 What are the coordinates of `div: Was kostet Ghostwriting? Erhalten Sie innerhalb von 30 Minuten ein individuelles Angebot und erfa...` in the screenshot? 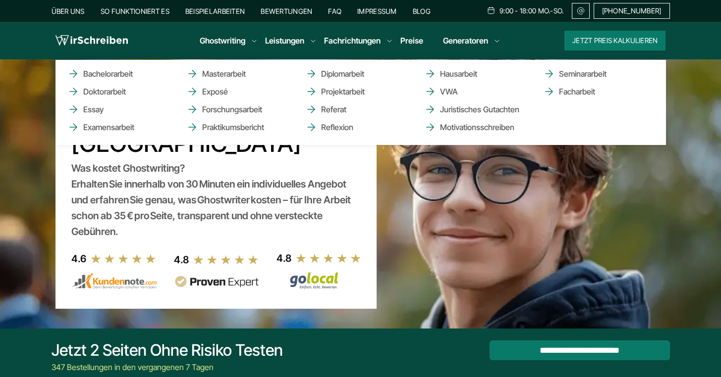 It's located at (216, 200).